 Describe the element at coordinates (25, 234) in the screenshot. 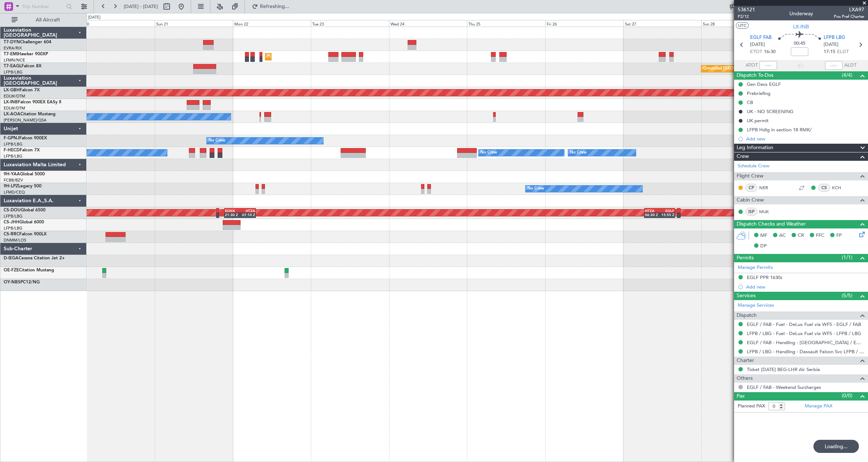

I see `a: CS-RRCFalcon 900LX` at that location.